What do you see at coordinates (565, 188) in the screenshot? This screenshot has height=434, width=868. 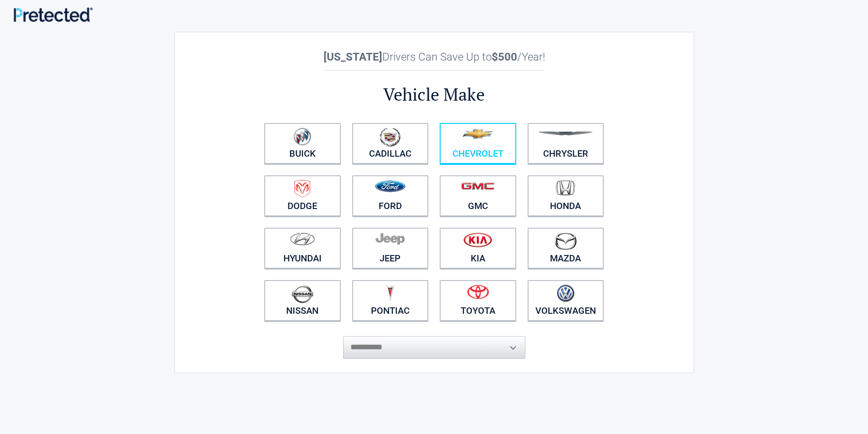 I see `img: honda` at bounding box center [565, 188].